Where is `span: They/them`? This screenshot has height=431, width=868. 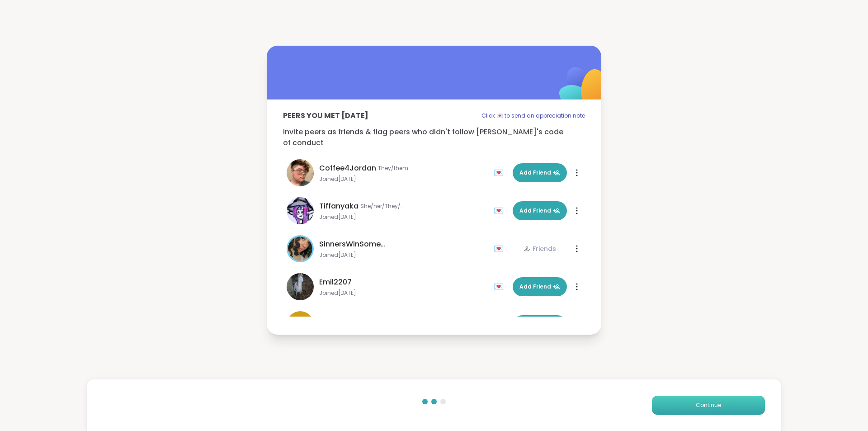
span: They/them is located at coordinates (393, 168).